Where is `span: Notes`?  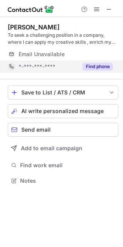 span: Notes is located at coordinates (68, 181).